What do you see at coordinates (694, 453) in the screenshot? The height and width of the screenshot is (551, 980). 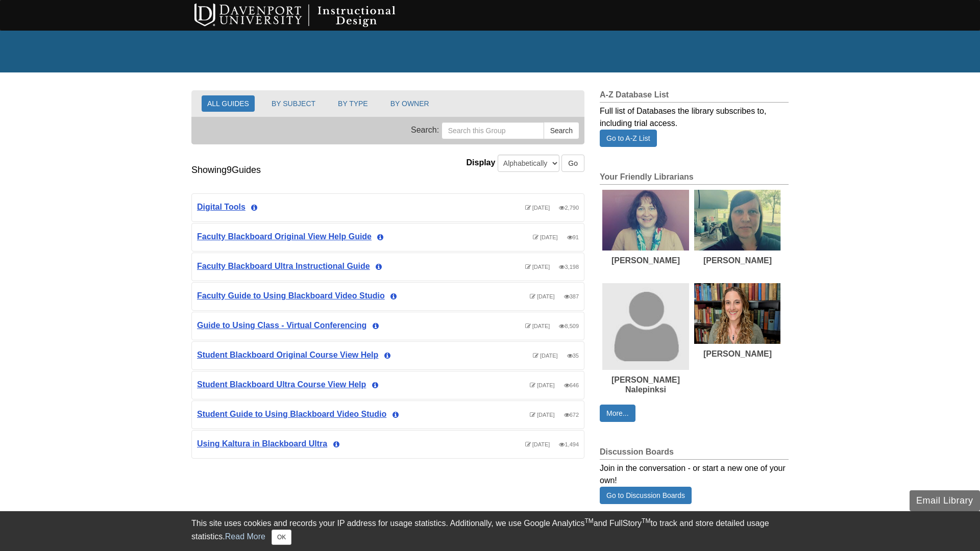 I see `h2: Discussion Boards` at bounding box center [694, 453].